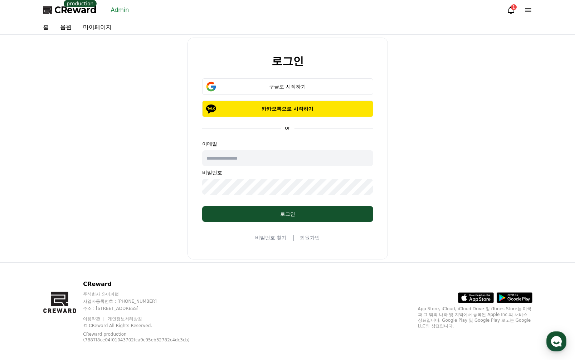 The height and width of the screenshot is (360, 575). Describe the element at coordinates (66, 27) in the screenshot. I see `a: 음원` at that location.